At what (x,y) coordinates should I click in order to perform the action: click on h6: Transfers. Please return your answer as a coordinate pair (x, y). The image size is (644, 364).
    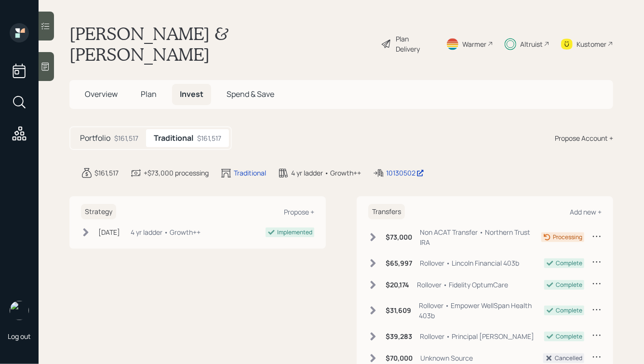
    Looking at the image, I should click on (386, 211).